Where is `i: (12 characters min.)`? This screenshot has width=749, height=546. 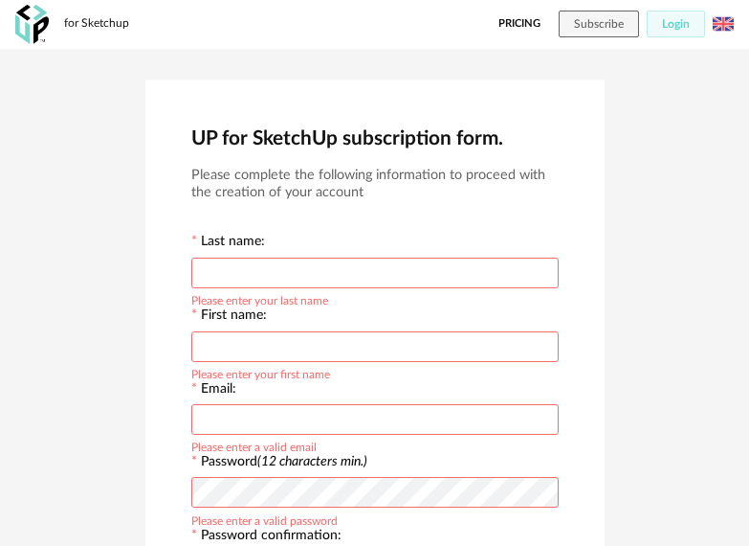
i: (12 characters min.) is located at coordinates (312, 461).